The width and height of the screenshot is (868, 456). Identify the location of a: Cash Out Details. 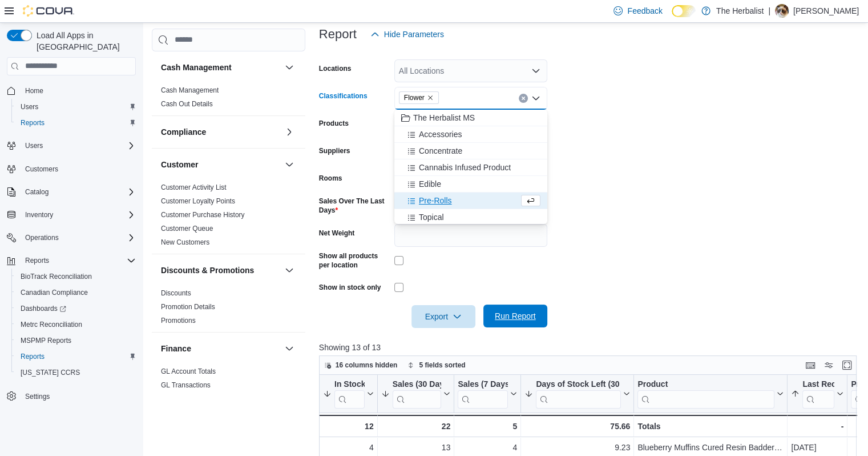
(187, 104).